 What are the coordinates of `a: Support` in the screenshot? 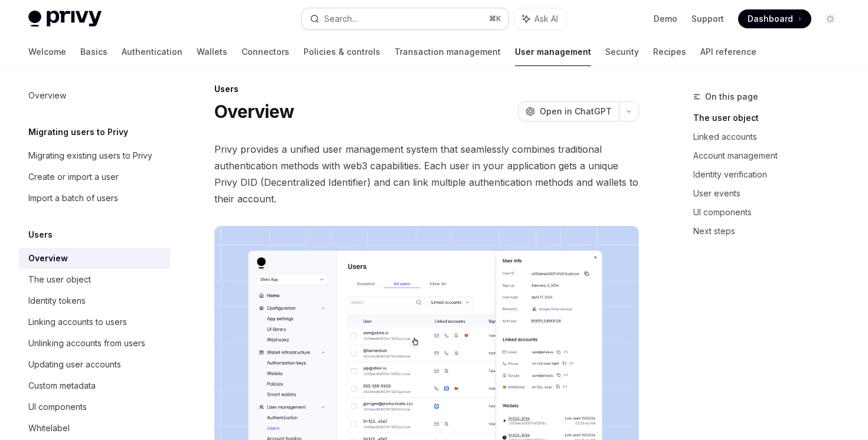 It's located at (708, 19).